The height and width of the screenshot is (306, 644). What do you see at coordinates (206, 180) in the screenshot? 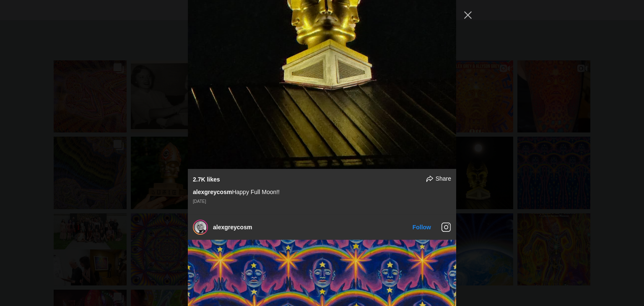
I see `div: 2.7K likes` at bounding box center [206, 180].